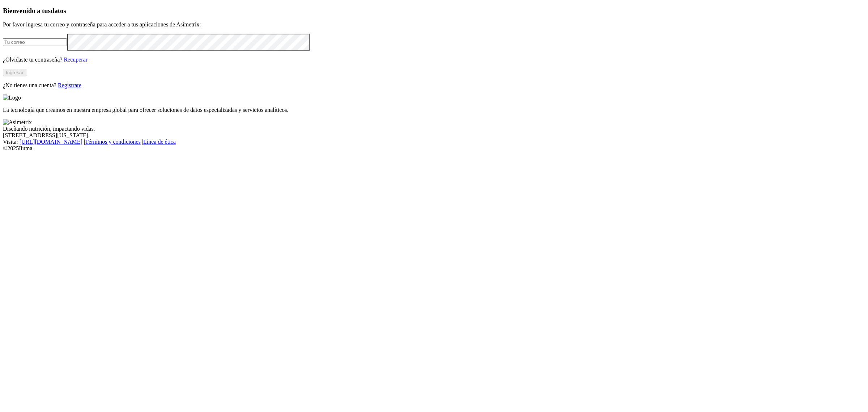 This screenshot has height=412, width=868. What do you see at coordinates (434, 86) in the screenshot?
I see `p: ¿No tienes una cuenta?` at bounding box center [434, 86].